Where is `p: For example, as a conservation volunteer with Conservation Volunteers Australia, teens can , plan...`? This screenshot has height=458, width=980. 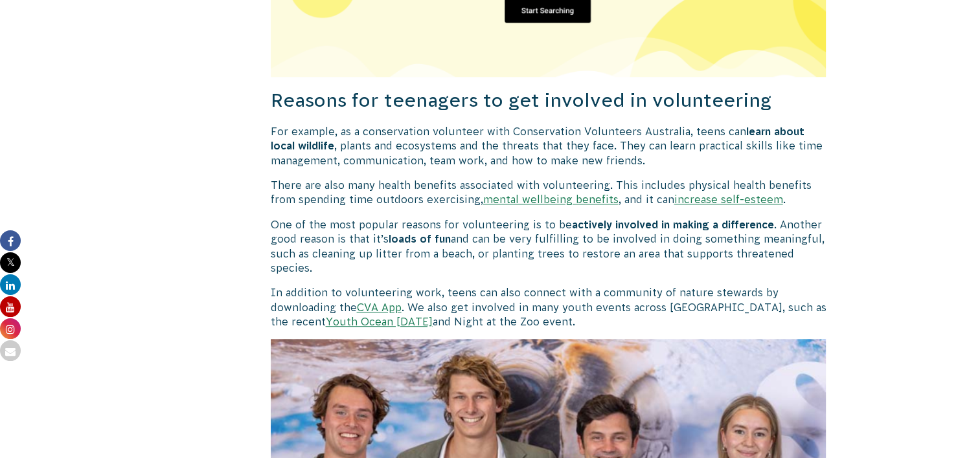
p: For example, as a conservation volunteer with Conservation Volunteers Australia, teens can , plan... is located at coordinates (549, 145).